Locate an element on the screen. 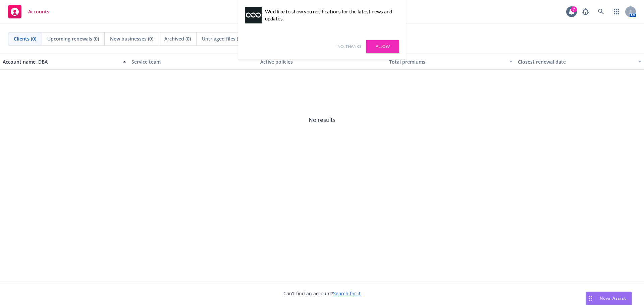 This screenshot has width=644, height=305. span: Accounts is located at coordinates (39, 12).